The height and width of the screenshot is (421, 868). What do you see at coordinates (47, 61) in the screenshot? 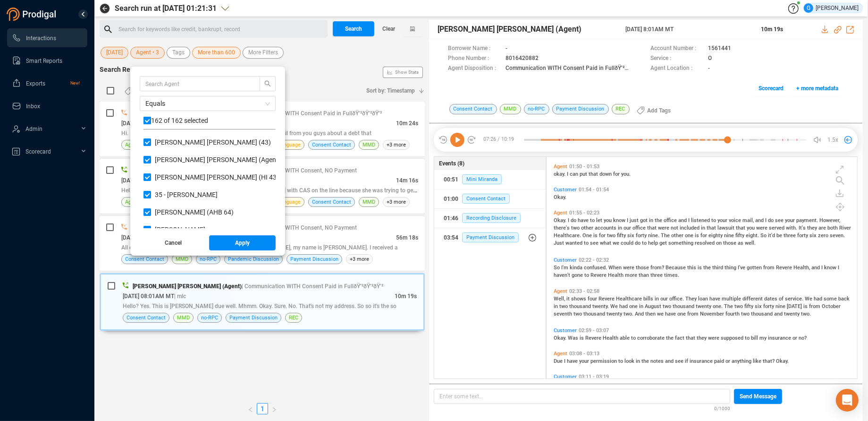
I see `li: Smart Reports` at bounding box center [47, 61].